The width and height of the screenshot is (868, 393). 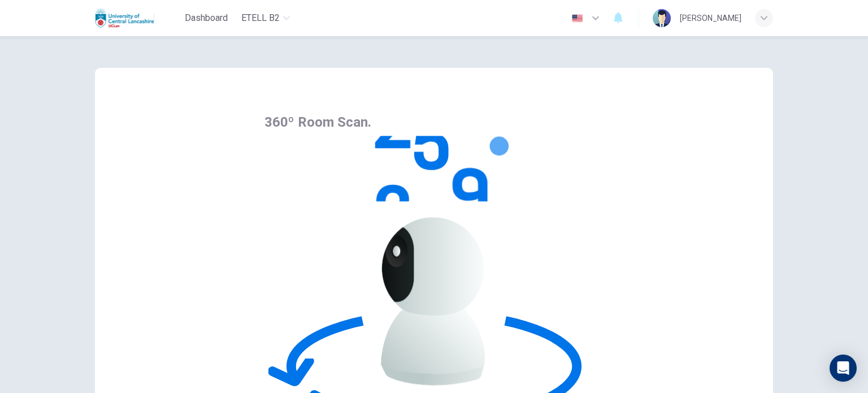 What do you see at coordinates (843, 368) in the screenshot?
I see `div: Open Intercom Messenger` at bounding box center [843, 368].